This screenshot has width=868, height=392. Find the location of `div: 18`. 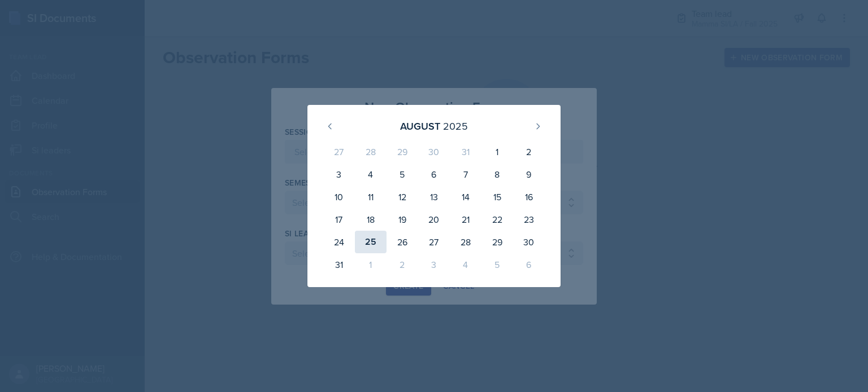

div: 18 is located at coordinates (370, 220).